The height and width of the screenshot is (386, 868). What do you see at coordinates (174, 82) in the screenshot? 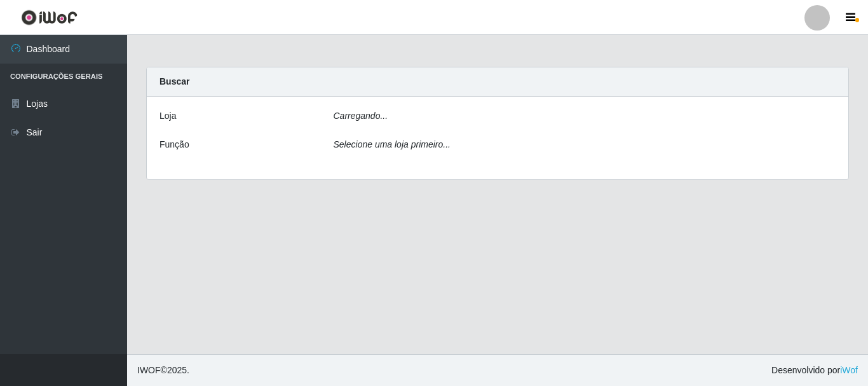
I see `strong: Buscar` at bounding box center [174, 82].